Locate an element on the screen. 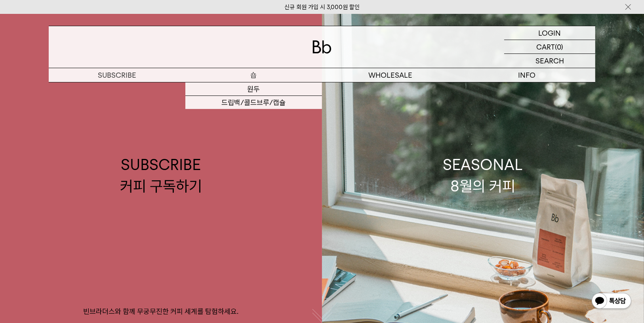 This screenshot has width=644, height=323. p: WHOLESALE is located at coordinates (390, 75).